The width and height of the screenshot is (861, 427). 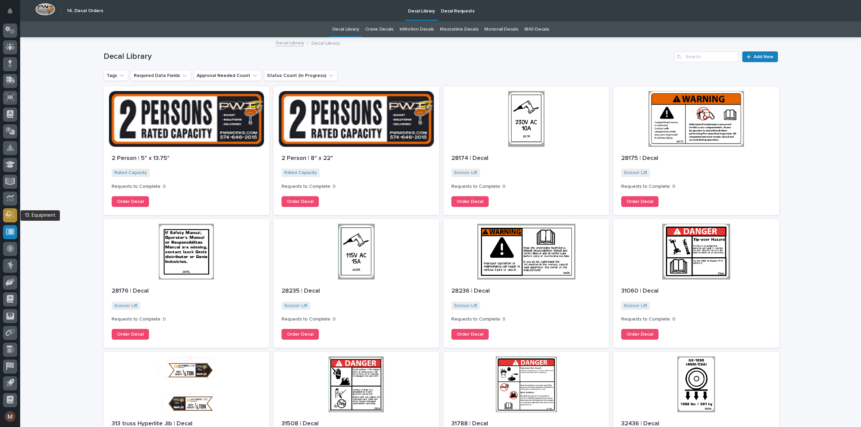 I want to click on a: 28174 | DecalScissor Lift Requests to Complete: 0Order Decal, so click(x=526, y=151).